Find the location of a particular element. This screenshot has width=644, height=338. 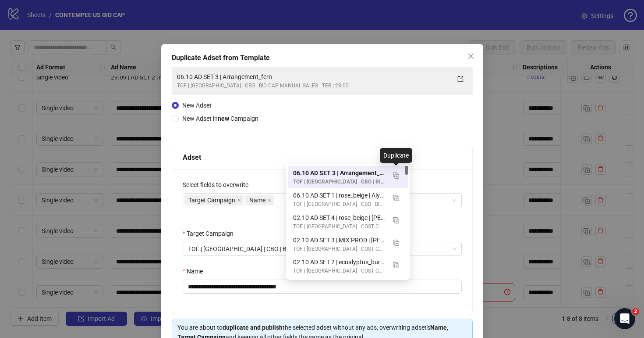

label: Name is located at coordinates (195, 271).